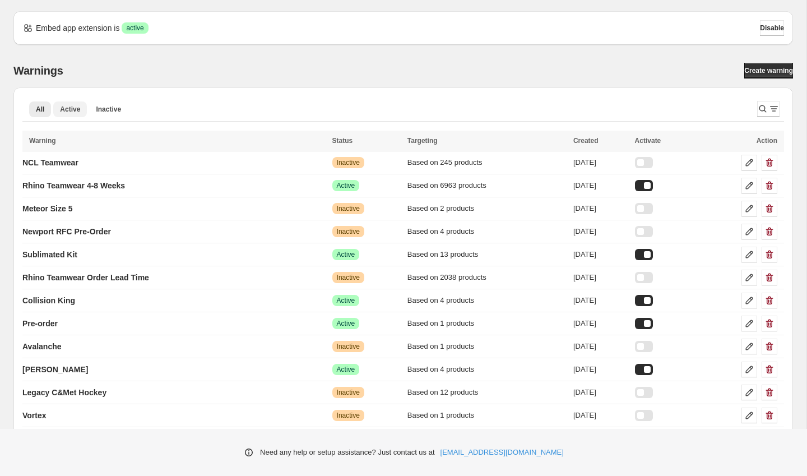 Image resolution: width=807 pixels, height=476 pixels. I want to click on p: NCL Teamwear, so click(50, 163).